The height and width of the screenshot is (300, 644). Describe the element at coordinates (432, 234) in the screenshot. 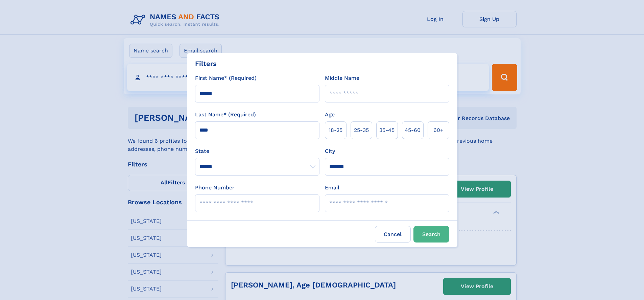

I see `button: Search` at that location.